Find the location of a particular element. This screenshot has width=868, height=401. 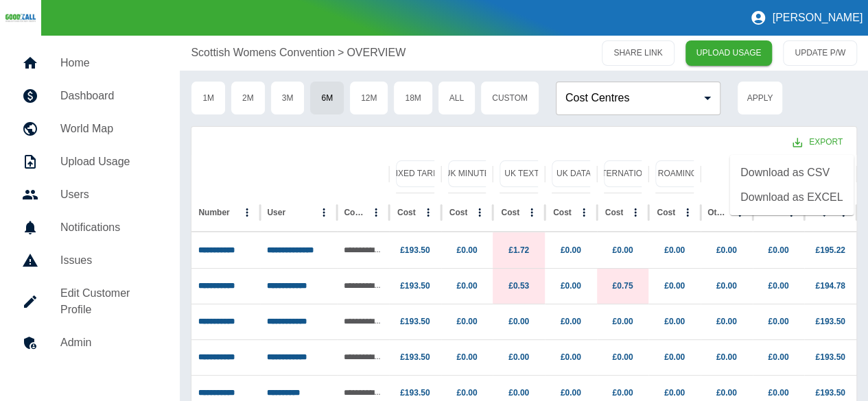

h5: Users is located at coordinates (109, 195).